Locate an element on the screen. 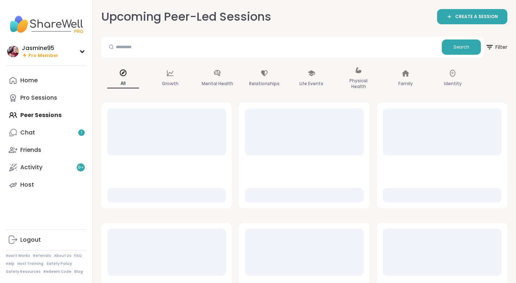 The width and height of the screenshot is (516, 283). p: Growth is located at coordinates (170, 84).